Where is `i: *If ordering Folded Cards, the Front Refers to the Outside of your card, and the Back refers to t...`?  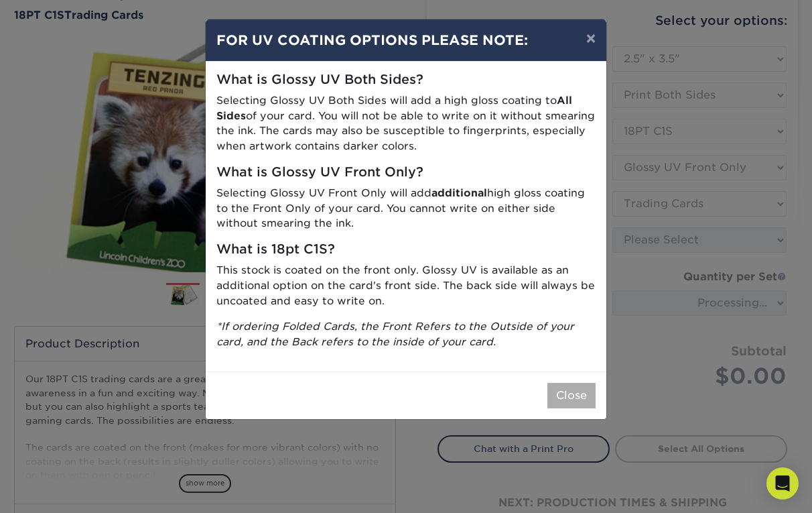
i: *If ordering Folded Cards, the Front Refers to the Outside of your card, and the Back refers to t... is located at coordinates (395, 334).